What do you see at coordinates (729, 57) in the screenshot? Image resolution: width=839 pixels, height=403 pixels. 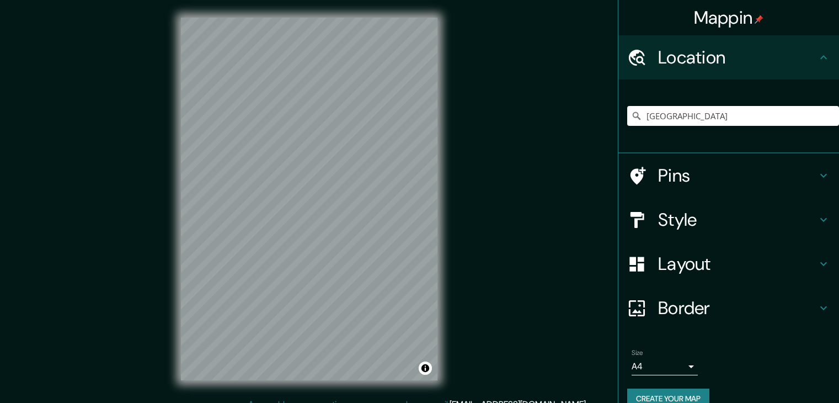 I see `div: Location` at bounding box center [729, 57].